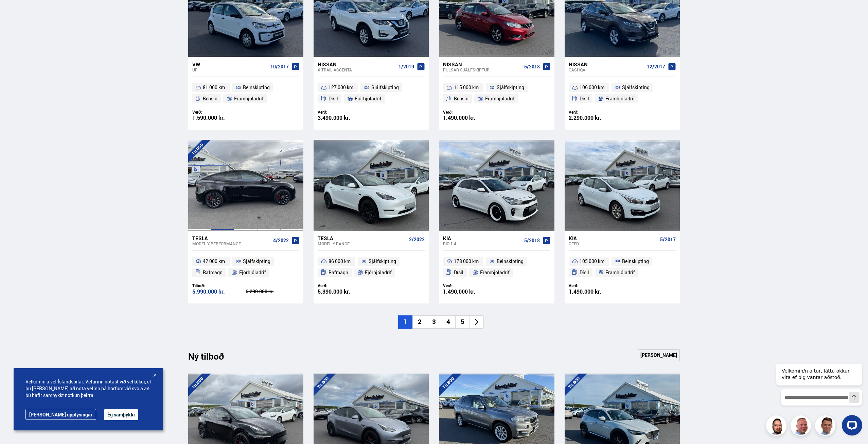  What do you see at coordinates (622, 93) in the screenshot?
I see `a: Nissan Qashqai 12/2017 106 000 km. Sjálfskipting Dísil Framhjóladrif Verð: 2.290.000 kr.` at bounding box center [622, 93].